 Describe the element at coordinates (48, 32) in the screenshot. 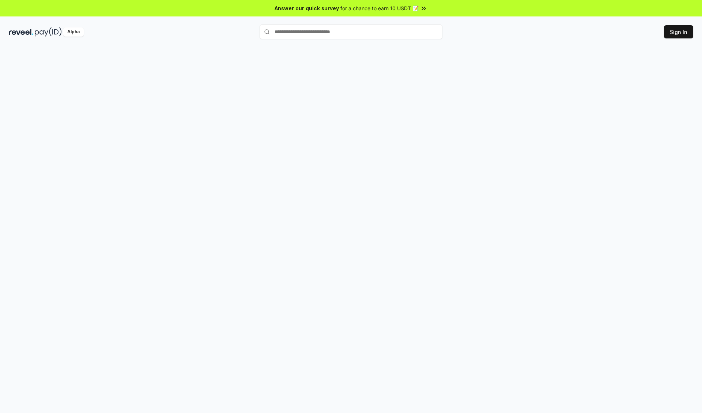

I see `img: pay_id` at that location.